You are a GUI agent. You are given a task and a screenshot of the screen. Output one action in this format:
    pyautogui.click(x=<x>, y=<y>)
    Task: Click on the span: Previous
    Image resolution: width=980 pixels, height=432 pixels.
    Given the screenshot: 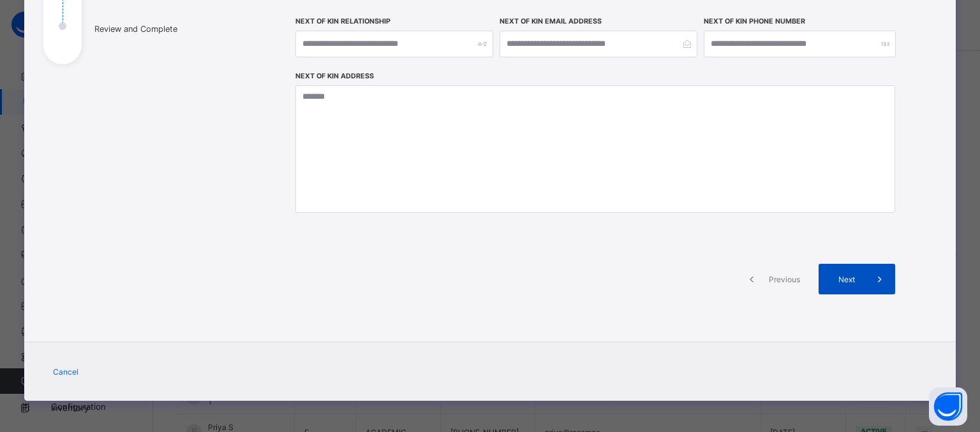 What is the action you would take?
    pyautogui.click(x=785, y=279)
    